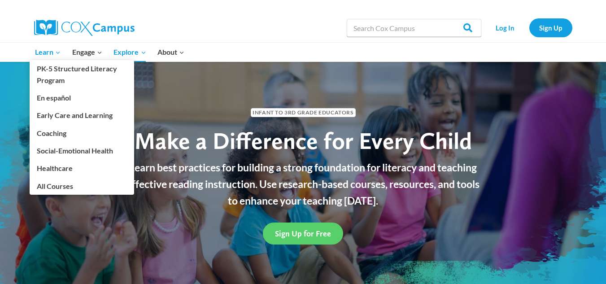 The height and width of the screenshot is (284, 606). What do you see at coordinates (303, 233) in the screenshot?
I see `a: Sign Up for Free` at bounding box center [303, 233].